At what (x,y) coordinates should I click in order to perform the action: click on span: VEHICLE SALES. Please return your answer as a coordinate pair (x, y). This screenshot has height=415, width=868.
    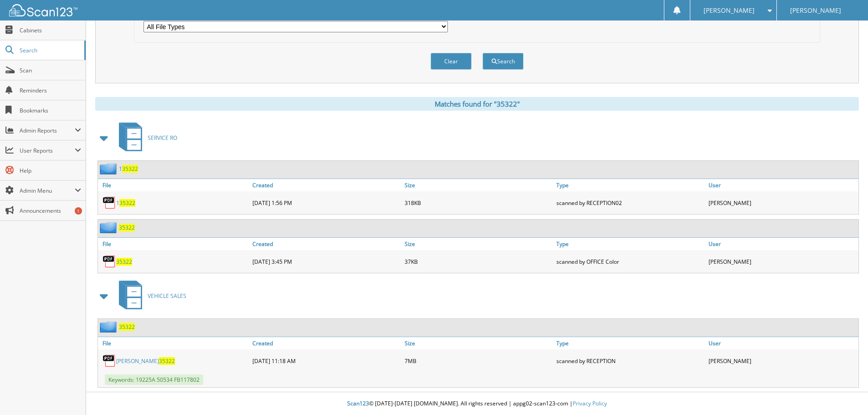
    Looking at the image, I should click on (167, 295).